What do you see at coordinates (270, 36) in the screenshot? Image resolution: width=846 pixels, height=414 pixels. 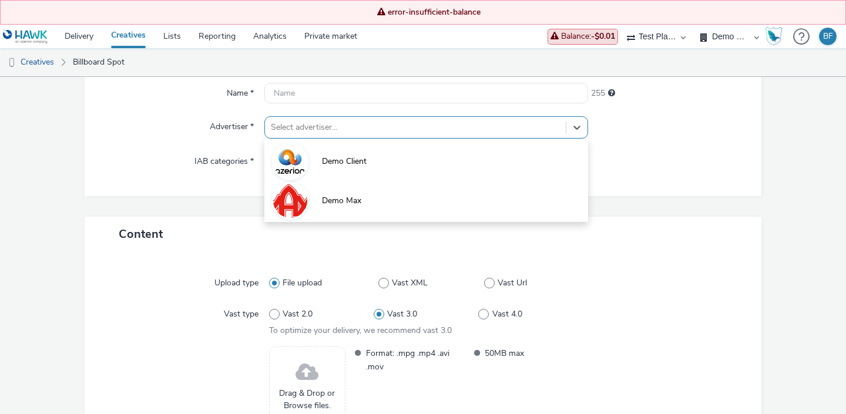 I see `a: Analytics` at bounding box center [270, 36].